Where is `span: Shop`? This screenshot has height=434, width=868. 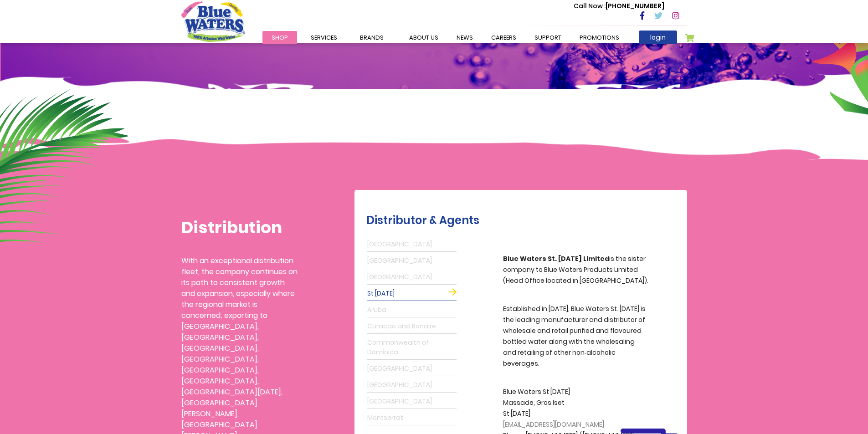
span: Shop is located at coordinates (280, 37).